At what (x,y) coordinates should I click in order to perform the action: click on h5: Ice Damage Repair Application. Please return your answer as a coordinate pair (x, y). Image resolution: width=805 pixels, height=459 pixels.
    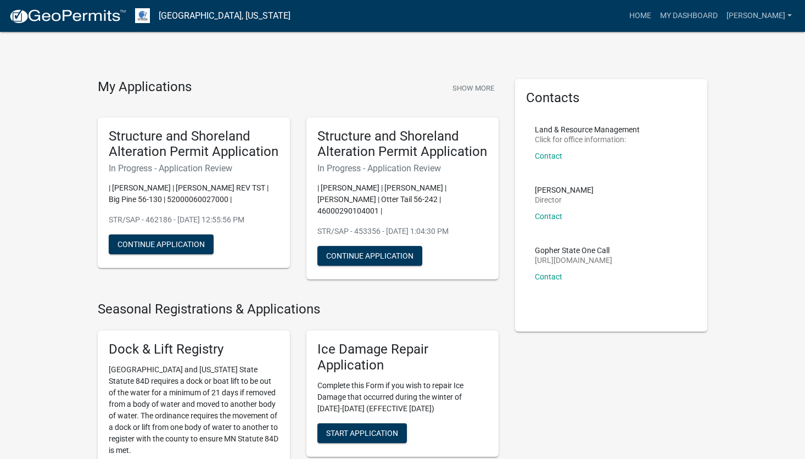
    Looking at the image, I should click on (403, 358).